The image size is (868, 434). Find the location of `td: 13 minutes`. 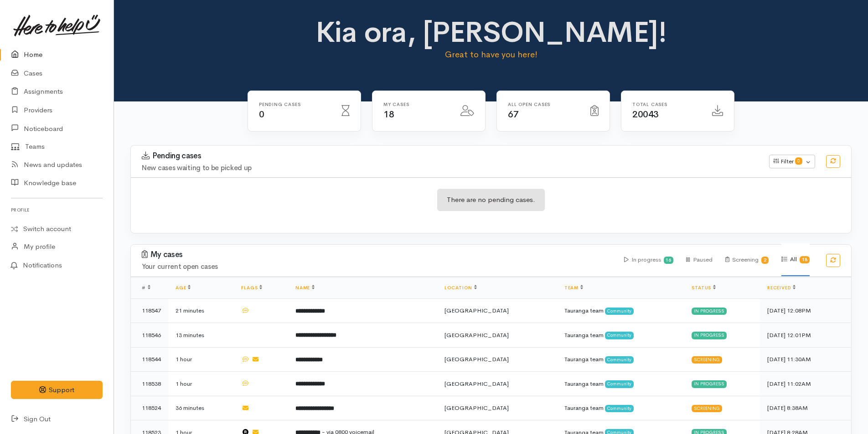

td: 13 minutes is located at coordinates (201, 335).